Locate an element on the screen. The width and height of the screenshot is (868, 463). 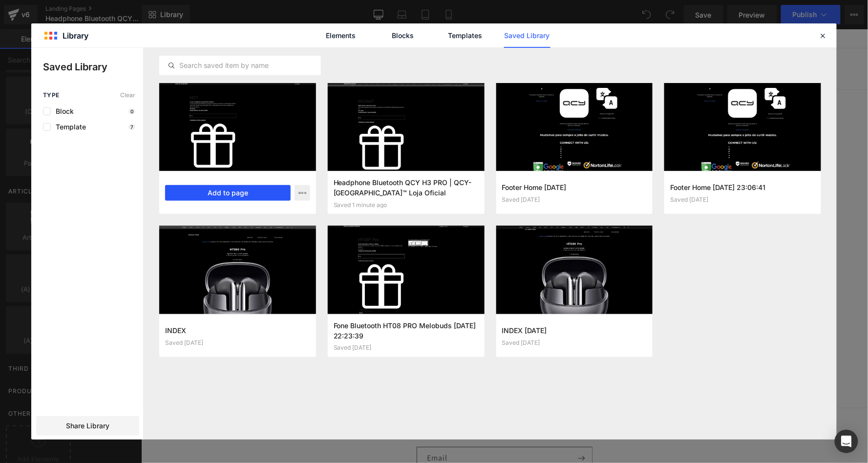
a: Elements is located at coordinates (341, 36).